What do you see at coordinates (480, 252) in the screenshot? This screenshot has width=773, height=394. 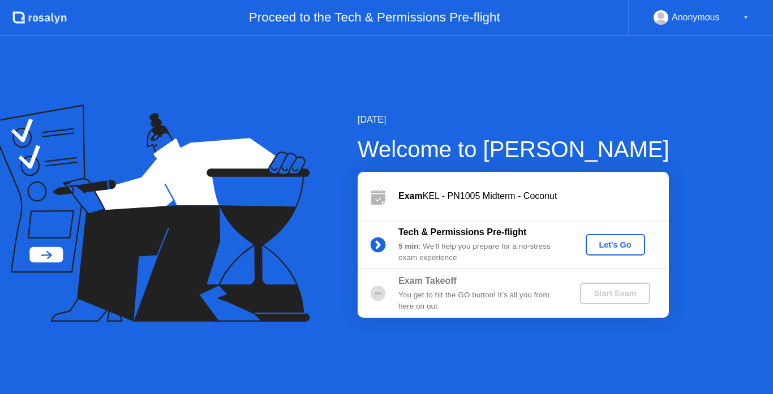 I see `div: : We’ll help you prepare for a no-stress exam experience` at bounding box center [480, 252].